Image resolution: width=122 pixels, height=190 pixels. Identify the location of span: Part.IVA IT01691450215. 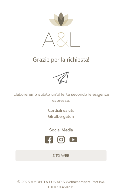
(76, 185).